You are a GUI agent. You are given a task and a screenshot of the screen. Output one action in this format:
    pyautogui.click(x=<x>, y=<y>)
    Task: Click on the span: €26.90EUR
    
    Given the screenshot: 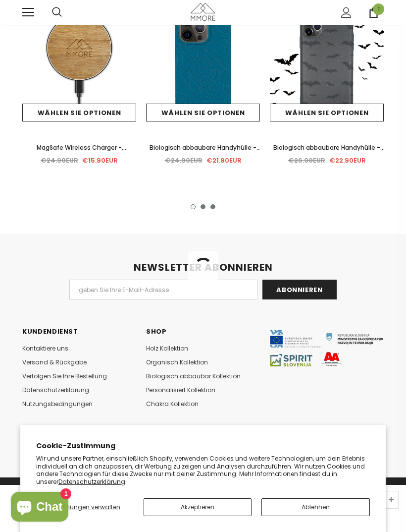 What is the action you would take?
    pyautogui.click(x=306, y=160)
    